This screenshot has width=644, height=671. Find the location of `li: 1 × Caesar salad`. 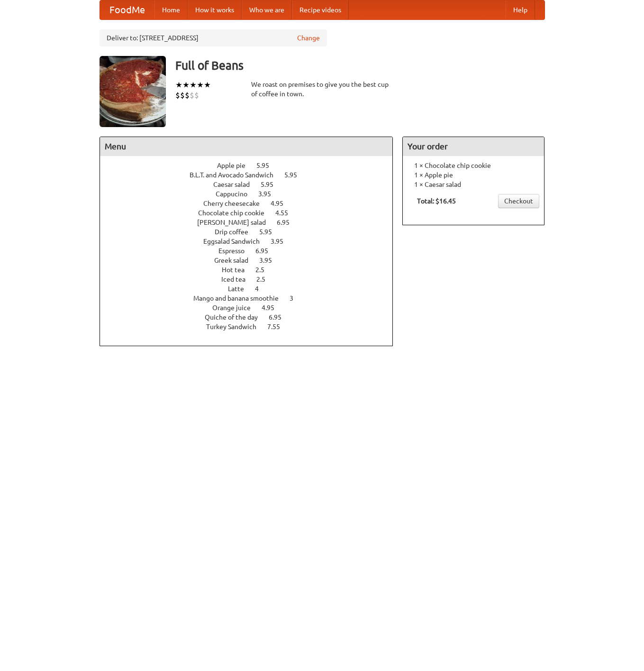

li: 1 × Caesar salad is located at coordinates (473, 185).